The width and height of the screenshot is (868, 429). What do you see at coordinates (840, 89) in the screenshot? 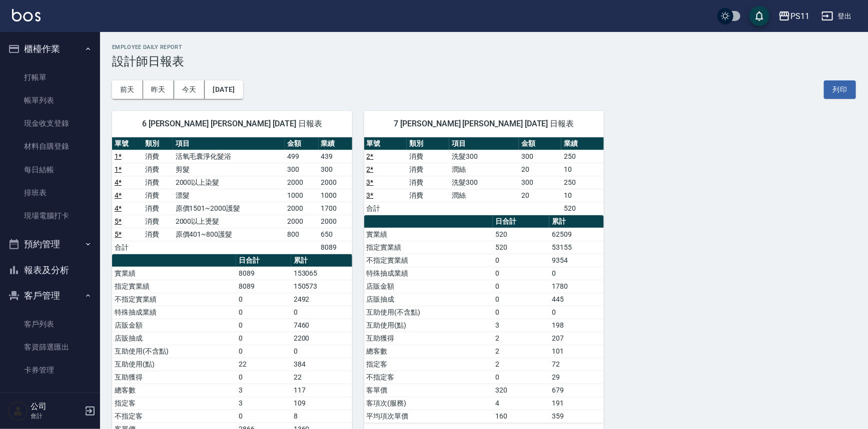
I see `button: 列印` at bounding box center [840, 89].